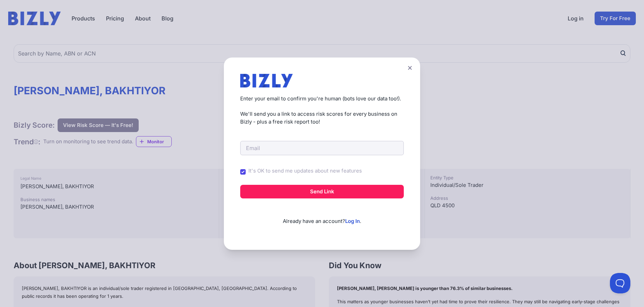 This screenshot has width=644, height=307. Describe the element at coordinates (322, 216) in the screenshot. I see `p: Already have an account? .` at that location.